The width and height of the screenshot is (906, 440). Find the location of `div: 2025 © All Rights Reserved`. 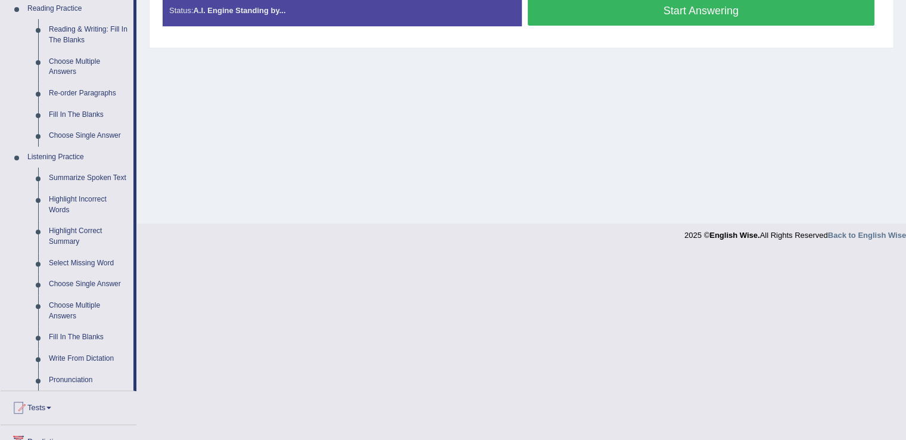

div: 2025 © All Rights Reserved is located at coordinates (796, 232).